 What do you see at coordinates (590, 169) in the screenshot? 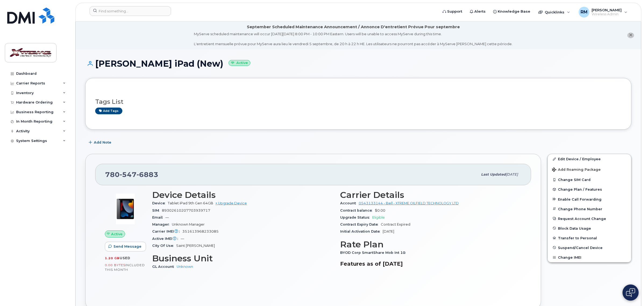
I see `button: Add Roaming Package` at bounding box center [590, 169].